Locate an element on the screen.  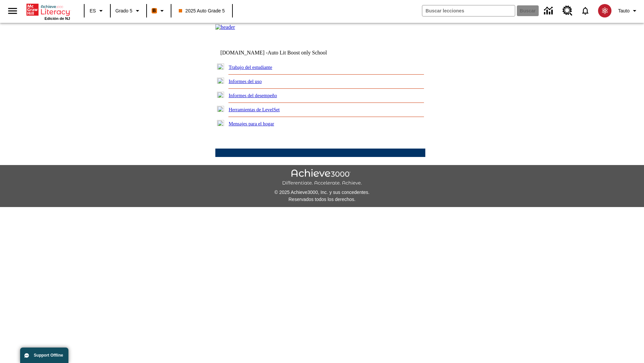
img: avatar image is located at coordinates (605, 11).